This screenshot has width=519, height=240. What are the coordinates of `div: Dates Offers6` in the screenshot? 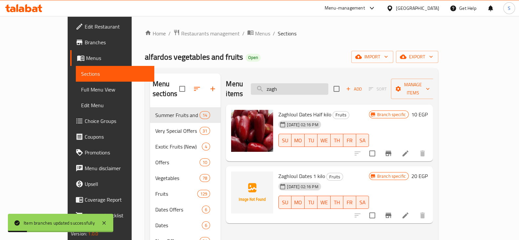 It's located at (186, 210).